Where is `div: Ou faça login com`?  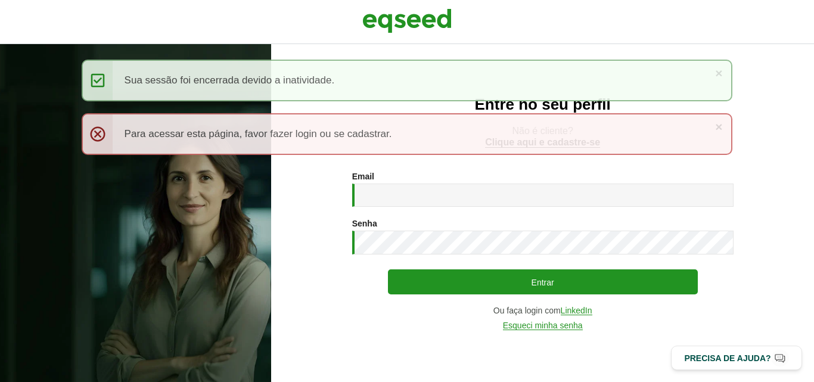
div: Ou faça login com is located at coordinates (543, 311).